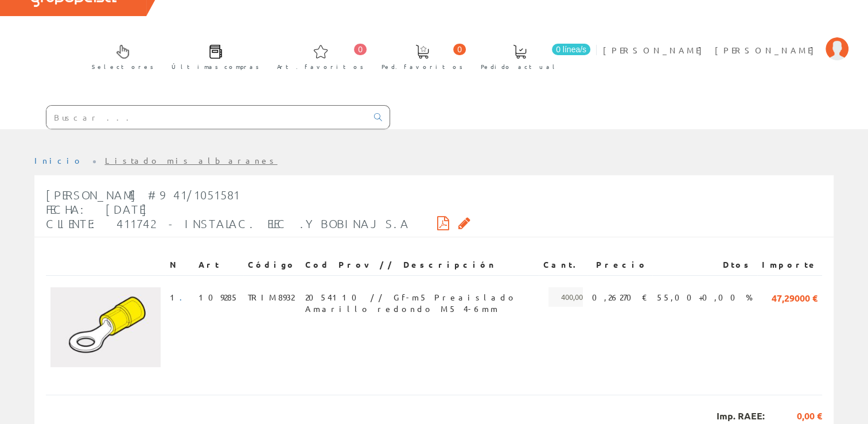  Describe the element at coordinates (180, 297) in the screenshot. I see `span: 1` at that location.